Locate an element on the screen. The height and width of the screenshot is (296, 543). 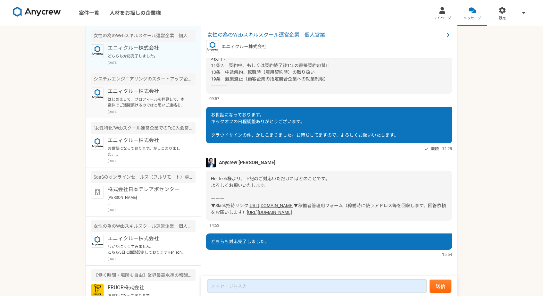
p: わかりにくくすみません。 こちら5日に面談設定しておりますHerTech様となります。 ご確認よろしくお願いいたします。 is located at coordinates (147, 249).